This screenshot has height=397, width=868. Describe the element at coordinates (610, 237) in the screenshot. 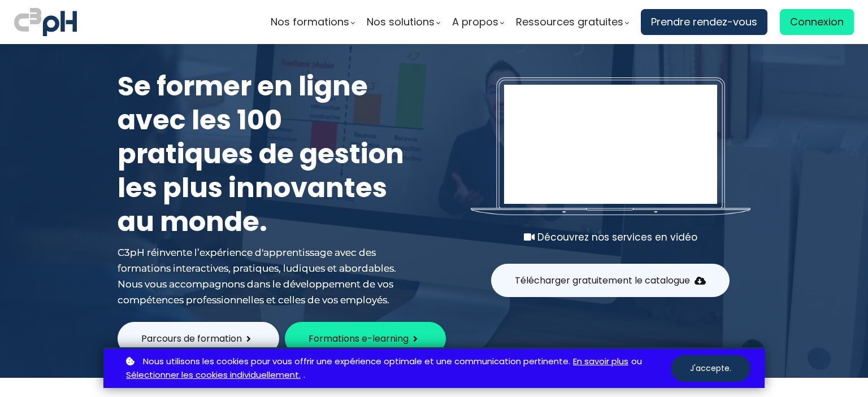

I see `div: Découvrez nos services en vidéo` at that location.